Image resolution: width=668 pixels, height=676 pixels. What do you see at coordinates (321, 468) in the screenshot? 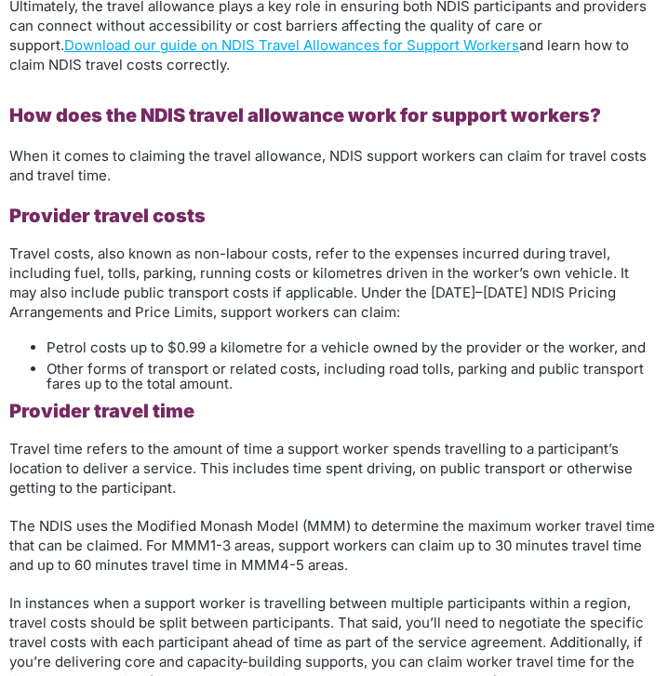
I see `span: Travel time refers to the amount of time a support worker spends travelling to a participant’s lo...` at bounding box center [321, 468].